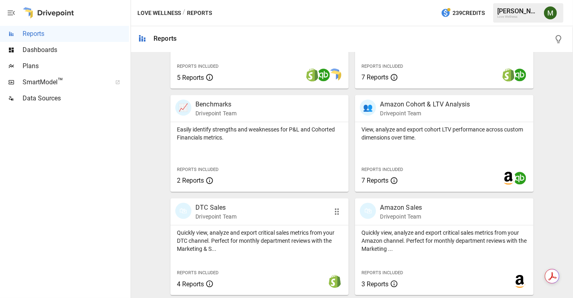 This screenshot has height=298, width=573. I want to click on span: Dashboards, so click(76, 50).